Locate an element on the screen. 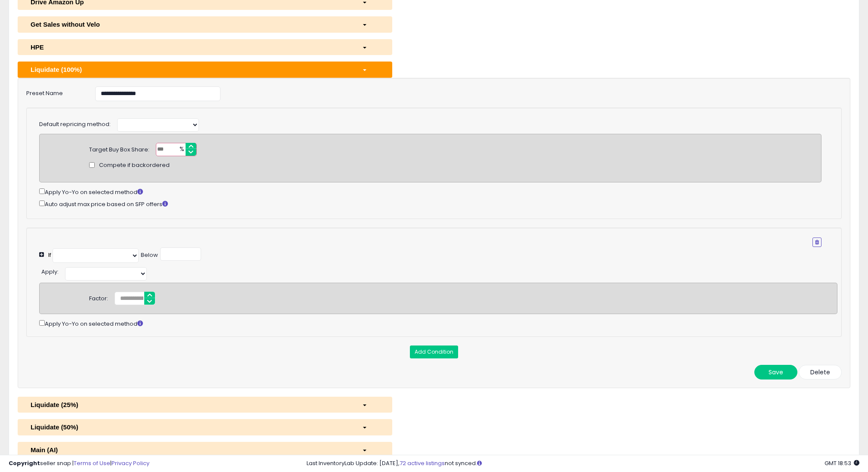 The width and height of the screenshot is (868, 472). div: Factor: is located at coordinates (99, 298).